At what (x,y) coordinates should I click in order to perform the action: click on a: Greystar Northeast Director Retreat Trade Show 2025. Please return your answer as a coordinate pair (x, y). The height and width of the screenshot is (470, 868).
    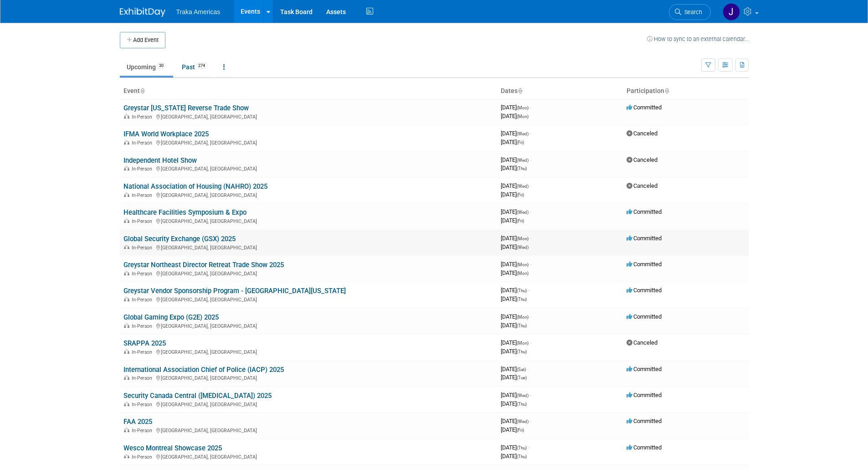
    Looking at the image, I should click on (204, 265).